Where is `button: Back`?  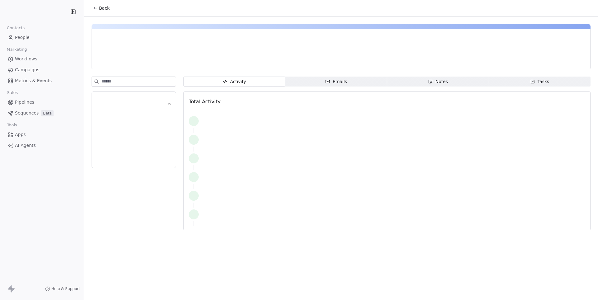 button: Back is located at coordinates (101, 8).